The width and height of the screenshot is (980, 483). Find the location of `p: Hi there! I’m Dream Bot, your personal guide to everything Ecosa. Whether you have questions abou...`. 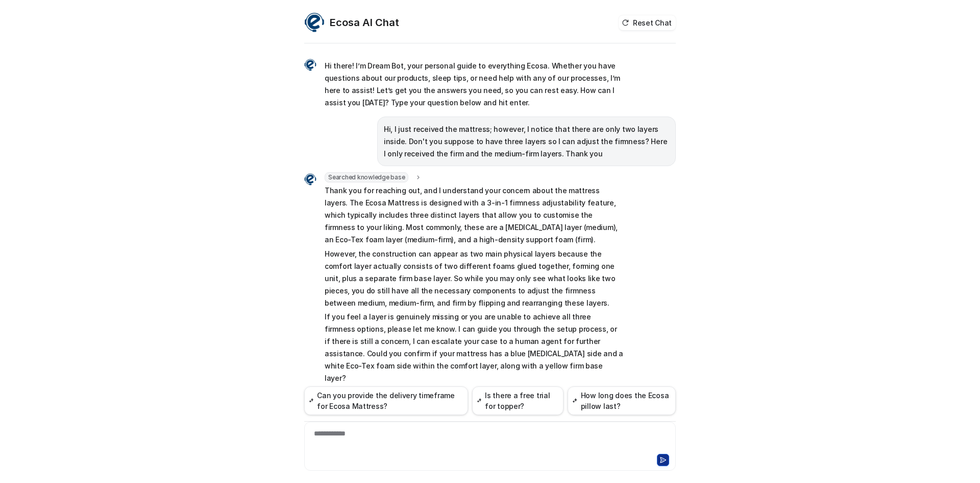

p: Hi there! I’m Dream Bot, your personal guide to everything Ecosa. Whether you have questions abou... is located at coordinates (474, 84).